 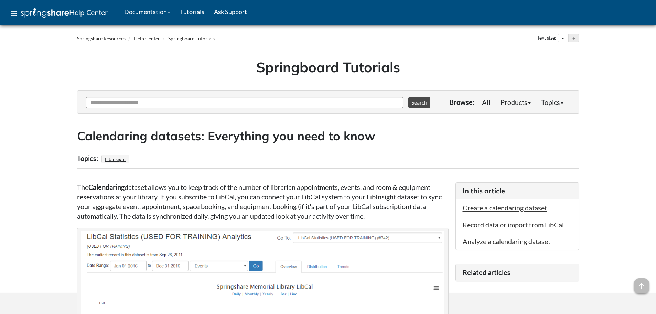 What do you see at coordinates (574, 38) in the screenshot?
I see `button: Increase text size` at bounding box center [574, 38].